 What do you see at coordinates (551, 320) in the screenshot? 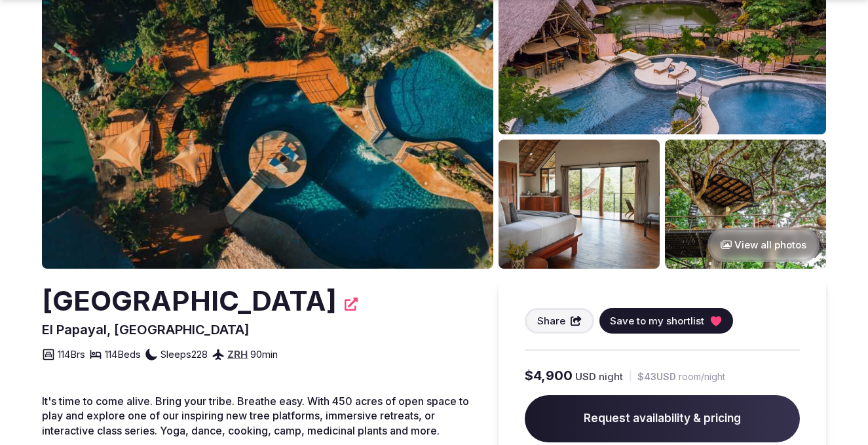
I see `span: Share` at bounding box center [551, 320].